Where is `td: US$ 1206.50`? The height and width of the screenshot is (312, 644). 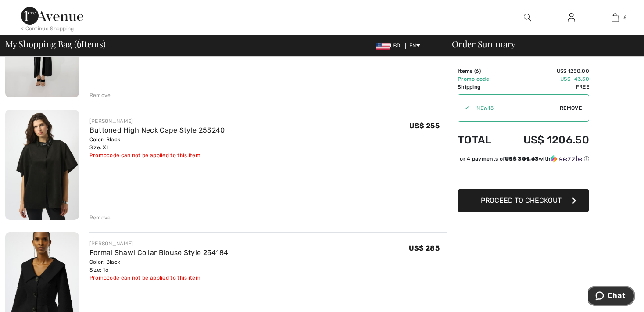 td: US$ 1206.50 is located at coordinates (545, 140).